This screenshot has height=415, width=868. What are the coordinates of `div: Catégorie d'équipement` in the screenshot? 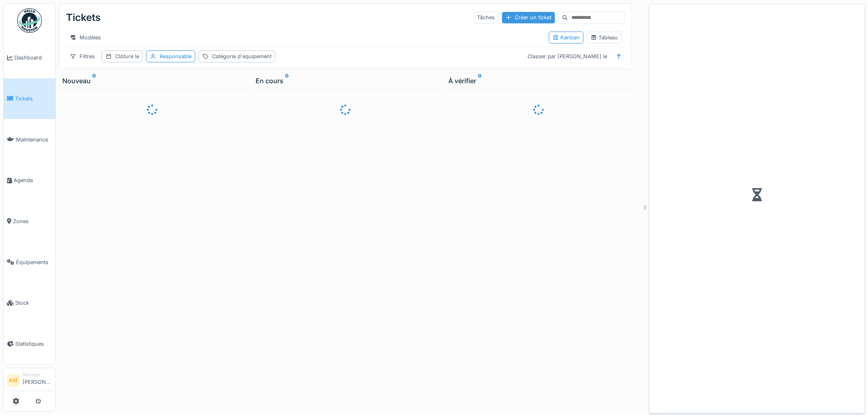 It's located at (242, 56).